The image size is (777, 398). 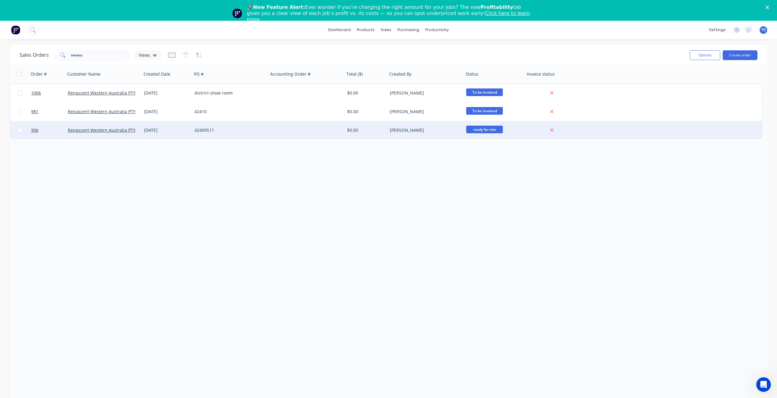 I want to click on a: 1006, so click(x=49, y=93).